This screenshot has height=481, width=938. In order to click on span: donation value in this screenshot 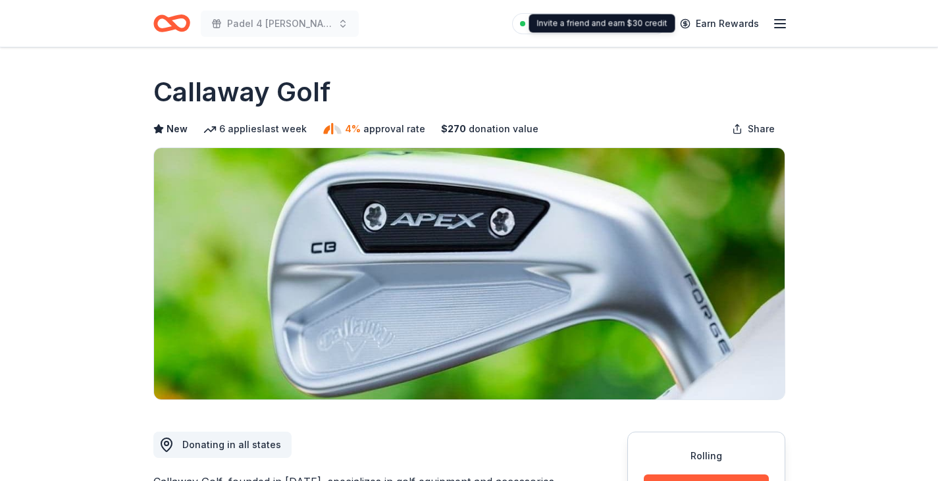, I will do `click(504, 129)`.